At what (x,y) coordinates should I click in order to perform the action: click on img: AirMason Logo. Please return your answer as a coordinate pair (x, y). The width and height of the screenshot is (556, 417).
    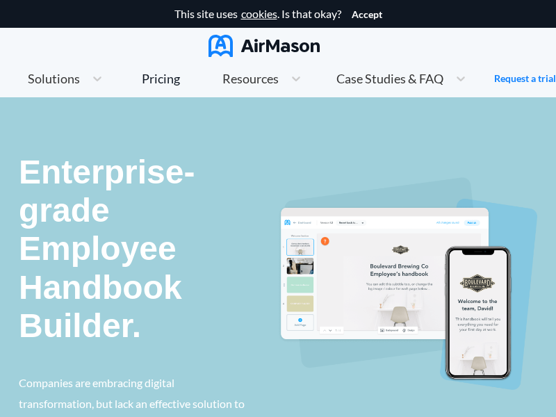
    Looking at the image, I should click on (264, 46).